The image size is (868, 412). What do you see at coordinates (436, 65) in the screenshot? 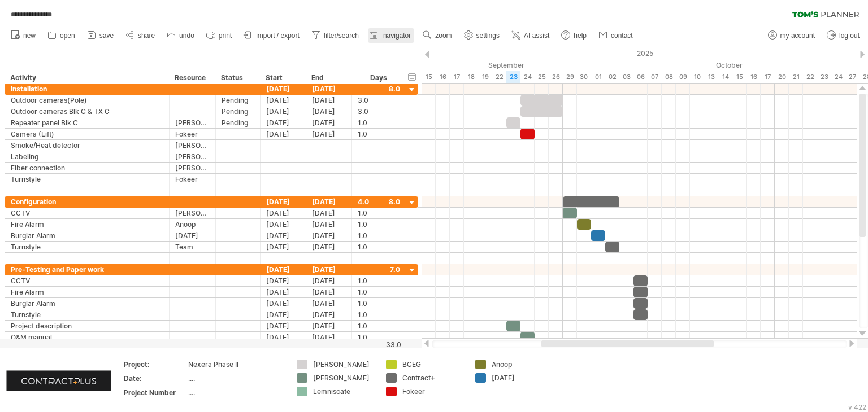
I see `div: September 2025` at bounding box center [436, 65].